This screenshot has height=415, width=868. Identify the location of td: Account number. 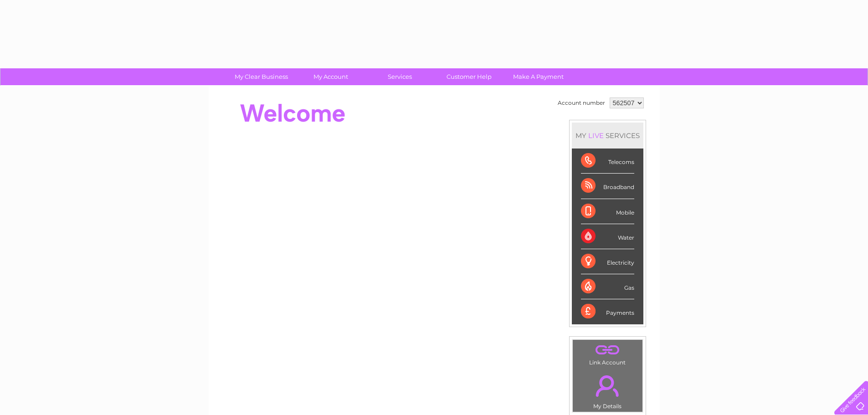
(582, 103).